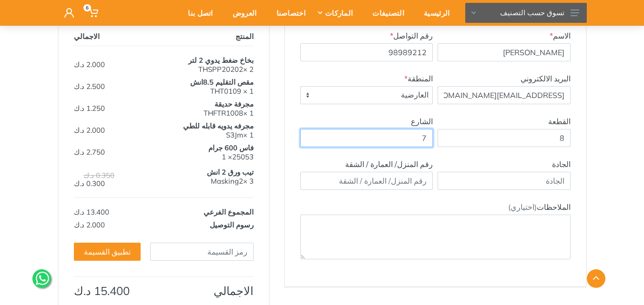  What do you see at coordinates (367, 52) in the screenshot?
I see `input: رقم التواصل` at bounding box center [367, 52].